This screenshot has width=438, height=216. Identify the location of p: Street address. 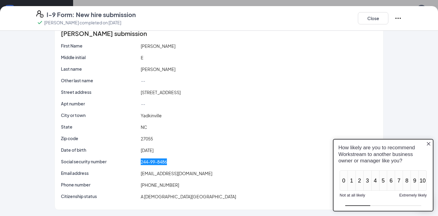
(100, 92).